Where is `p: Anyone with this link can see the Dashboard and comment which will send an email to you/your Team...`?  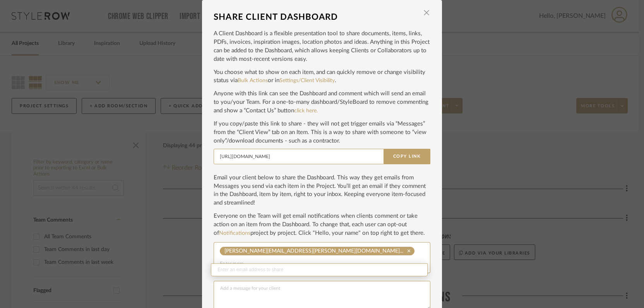
p: Anyone with this link can see the Dashboard and comment which will send an email to you/your Team... is located at coordinates (322, 102).